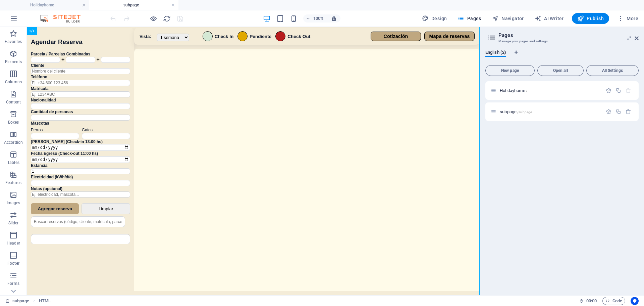 This screenshot has height=306, width=644. I want to click on button: 100%, so click(315, 19).